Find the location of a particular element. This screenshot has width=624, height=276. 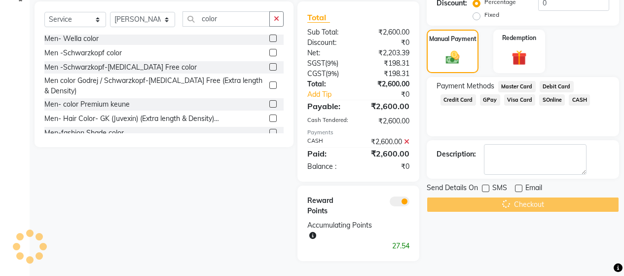

span: SOnline is located at coordinates (552, 100).